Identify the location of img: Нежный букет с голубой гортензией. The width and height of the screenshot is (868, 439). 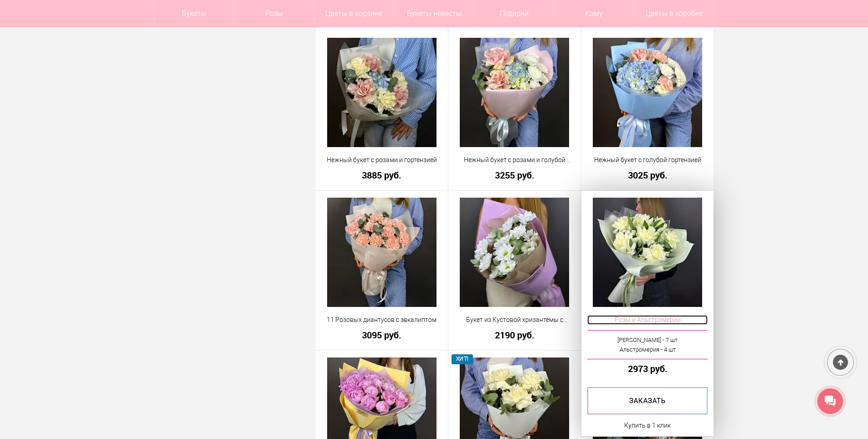
(648, 93).